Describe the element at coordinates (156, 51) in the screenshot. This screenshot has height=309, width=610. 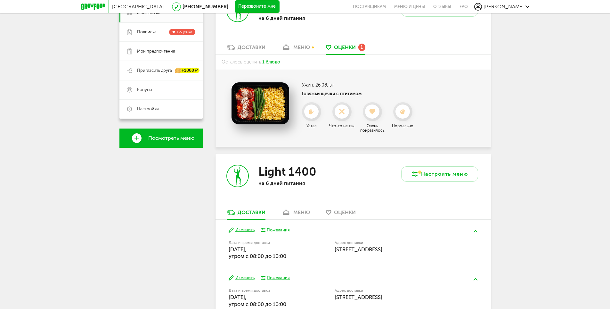
I see `span: Мои предпочтения` at that location.